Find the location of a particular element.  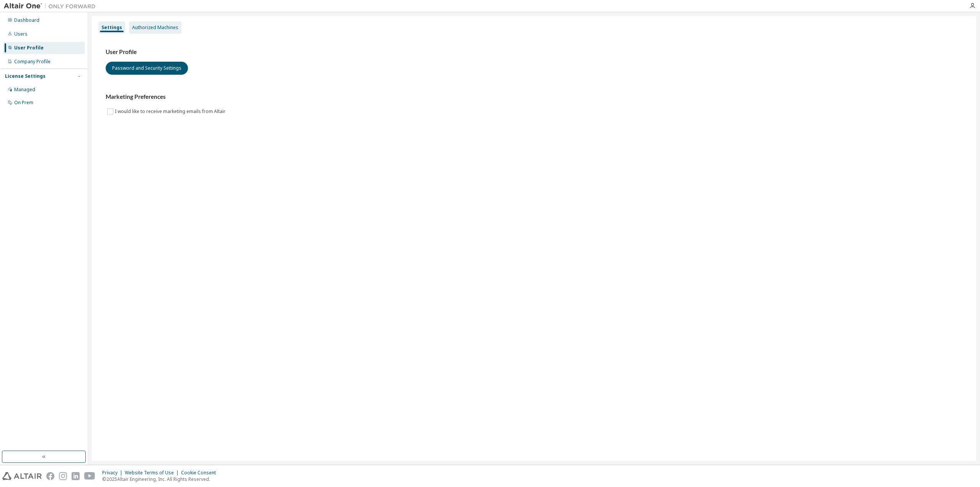

div: License Settings is located at coordinates (25, 76).